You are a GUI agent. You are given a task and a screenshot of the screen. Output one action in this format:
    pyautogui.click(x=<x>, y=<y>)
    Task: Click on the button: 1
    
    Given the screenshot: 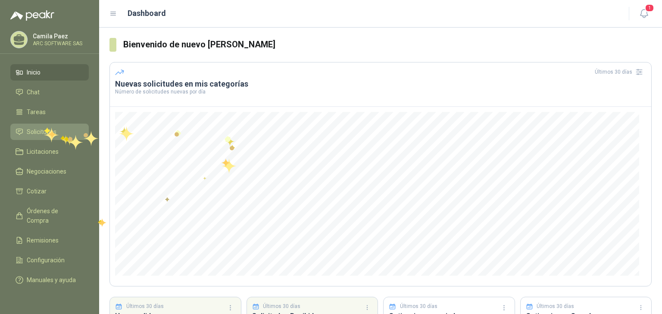 What is the action you would take?
    pyautogui.click(x=644, y=14)
    